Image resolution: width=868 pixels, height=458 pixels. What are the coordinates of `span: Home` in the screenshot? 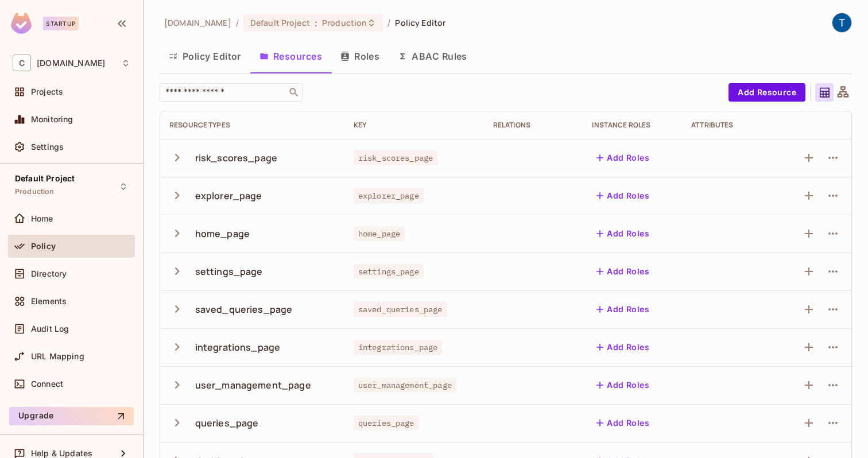 It's located at (42, 219).